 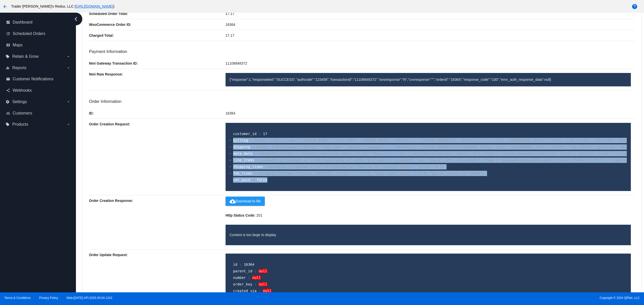 I want to click on span: meta_data, so click(x=243, y=153).